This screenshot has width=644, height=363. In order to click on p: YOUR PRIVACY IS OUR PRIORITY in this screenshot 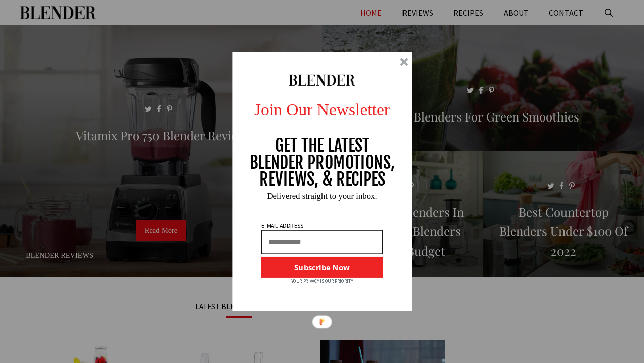, I will do `click(322, 281)`.